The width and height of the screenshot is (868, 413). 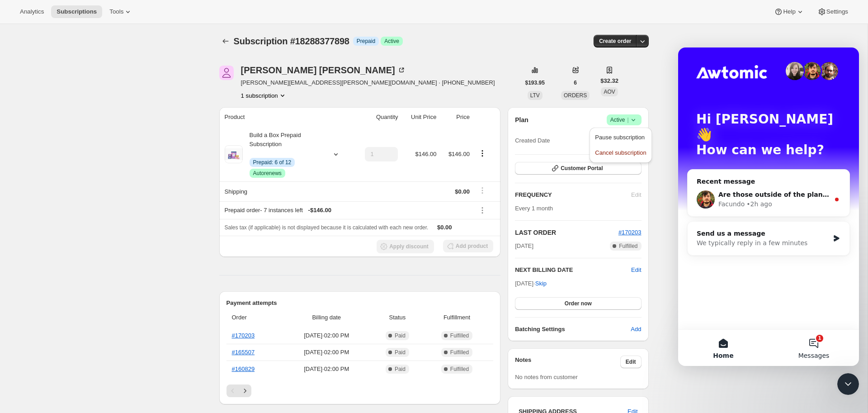 I want to click on a: #160829, so click(x=243, y=369).